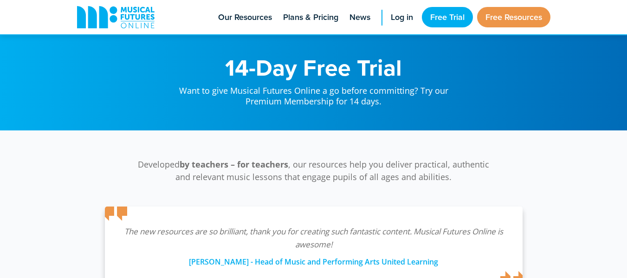 This screenshot has width=627, height=278. What do you see at coordinates (245, 17) in the screenshot?
I see `span: Our Resources` at bounding box center [245, 17].